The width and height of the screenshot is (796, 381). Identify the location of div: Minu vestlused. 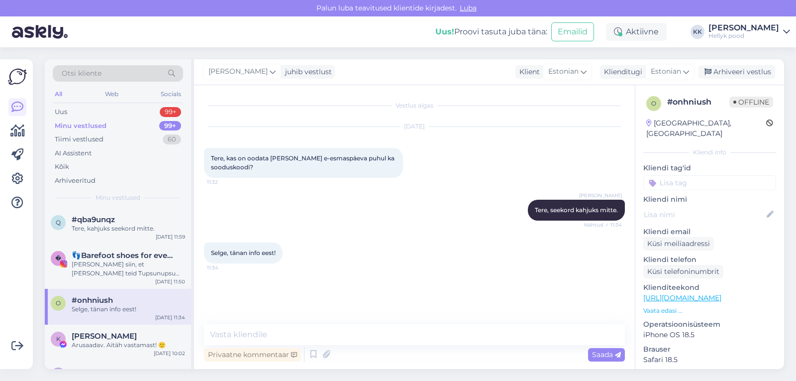
(81, 126).